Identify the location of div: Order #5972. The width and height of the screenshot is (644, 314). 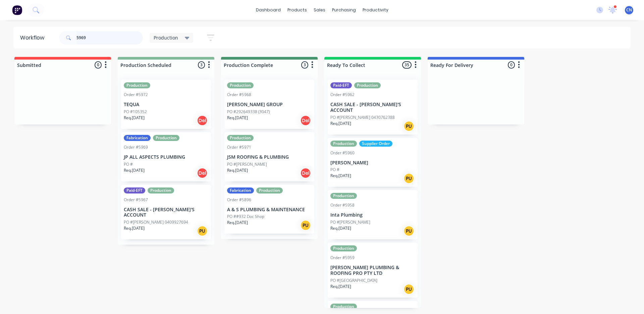
(136, 95).